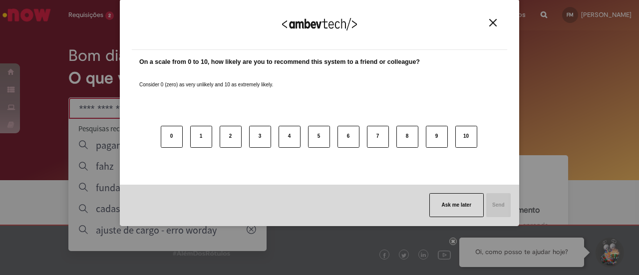  What do you see at coordinates (206, 79) in the screenshot?
I see `label: Consider 0 (zero) as very unlikely and 10 as extremely likely.` at bounding box center [206, 79].